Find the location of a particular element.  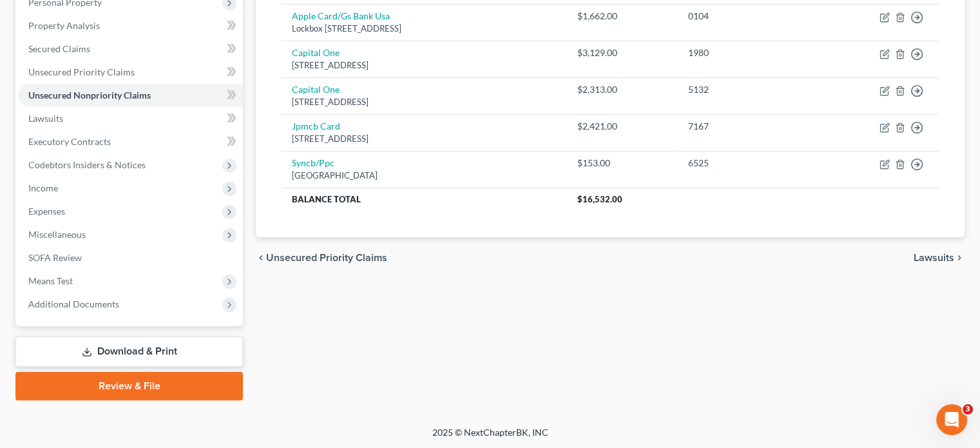

a: Unsecured Priority Claims is located at coordinates (130, 72).